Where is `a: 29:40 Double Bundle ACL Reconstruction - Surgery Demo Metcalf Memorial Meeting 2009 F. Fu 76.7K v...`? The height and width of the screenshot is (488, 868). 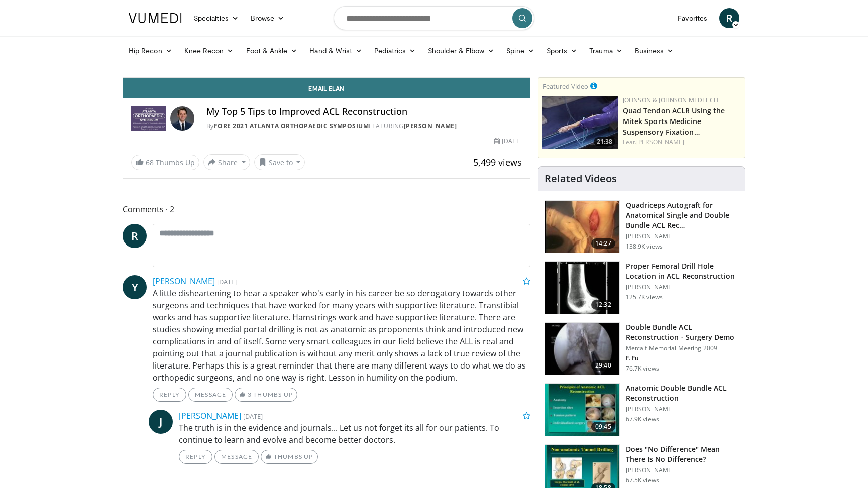 a: 29:40 Double Bundle ACL Reconstruction - Surgery Demo Metcalf Memorial Meeting 2009 F. Fu 76.7K v... is located at coordinates (642, 349).